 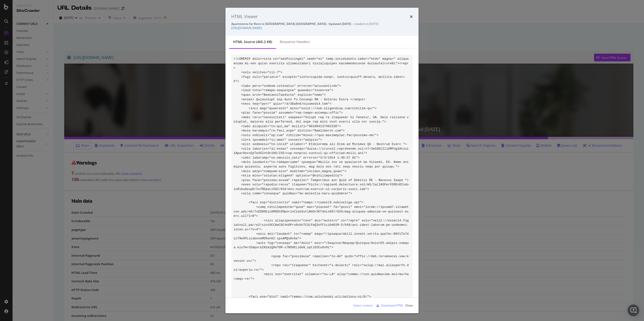 What do you see at coordinates (245, 17) in the screenshot?
I see `div: HTML Viewer` at bounding box center [245, 17].